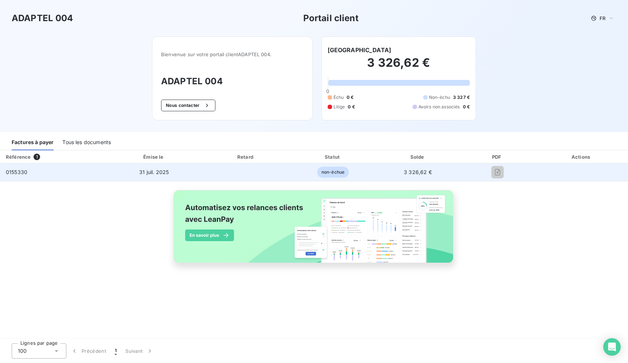 The width and height of the screenshot is (628, 363). What do you see at coordinates (603, 18) in the screenshot?
I see `span: FR` at bounding box center [603, 18].